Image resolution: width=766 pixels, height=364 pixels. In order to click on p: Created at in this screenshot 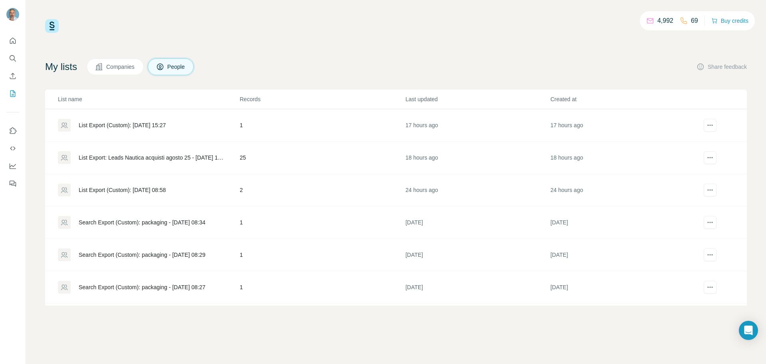, I will do `click(623, 99)`.